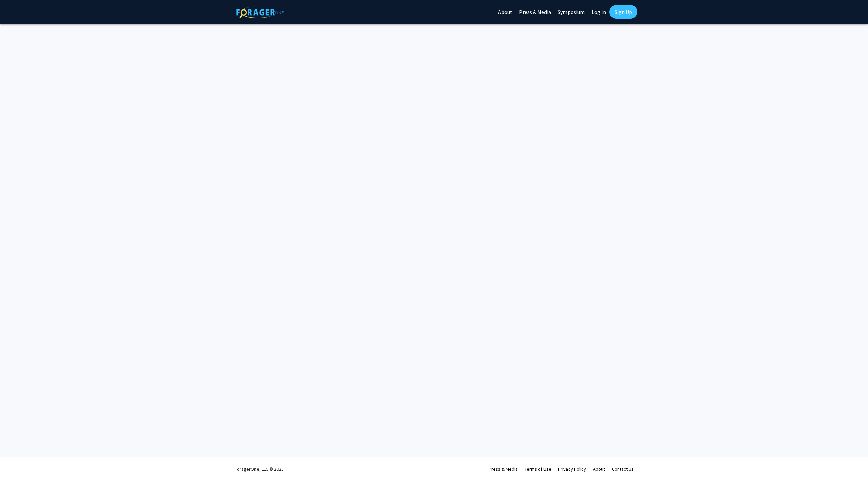 The height and width of the screenshot is (481, 868). Describe the element at coordinates (260, 12) in the screenshot. I see `img: ForagerOne Logo` at that location.